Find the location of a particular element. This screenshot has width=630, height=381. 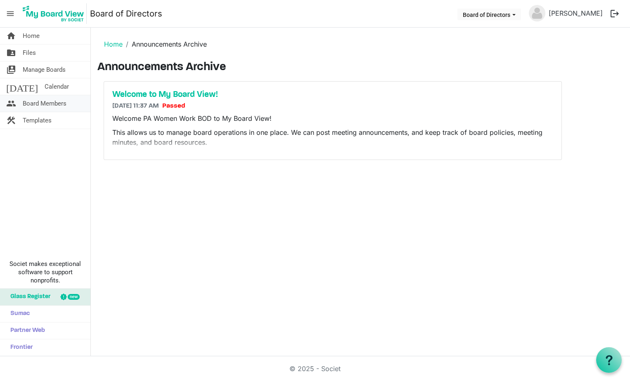

span: Glass Register is located at coordinates (28, 297).